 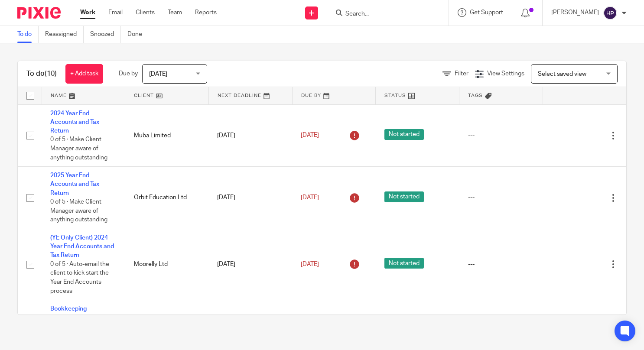 I want to click on td: Moorelly Ltd, so click(x=167, y=265).